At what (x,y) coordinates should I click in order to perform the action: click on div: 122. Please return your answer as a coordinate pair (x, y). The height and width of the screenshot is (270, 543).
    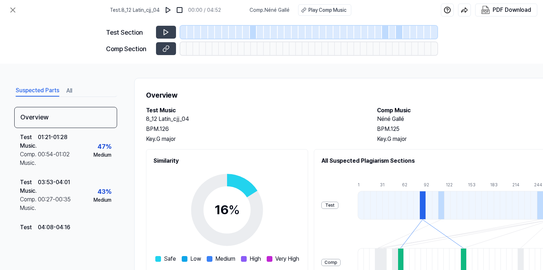
    Looking at the image, I should click on (449, 185).